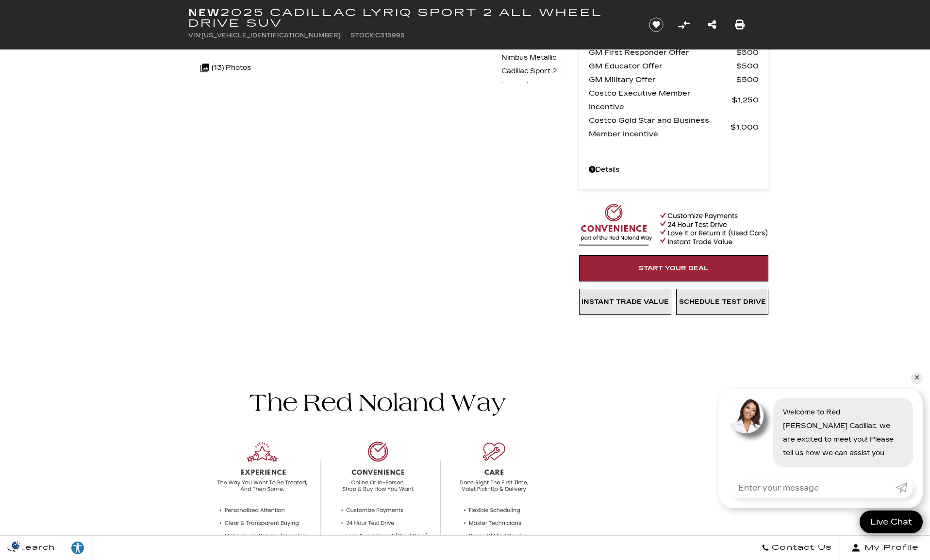 Image resolution: width=930 pixels, height=560 pixels. What do you see at coordinates (745, 100) in the screenshot?
I see `span: $1,250` at bounding box center [745, 100].